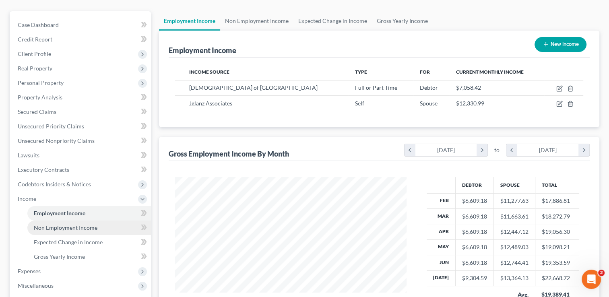 The image size is (609, 297). Describe the element at coordinates (425, 72) in the screenshot. I see `span: For` at that location.